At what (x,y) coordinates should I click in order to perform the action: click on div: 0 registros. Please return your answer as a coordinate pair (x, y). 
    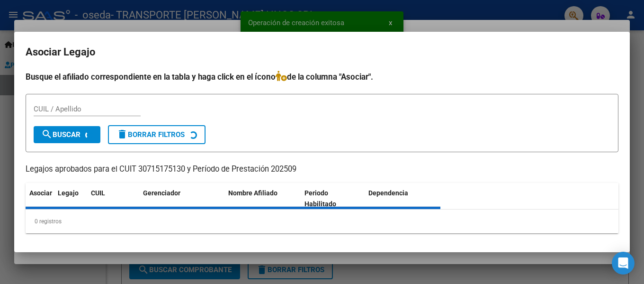
    Looking at the image, I should click on (322, 222).